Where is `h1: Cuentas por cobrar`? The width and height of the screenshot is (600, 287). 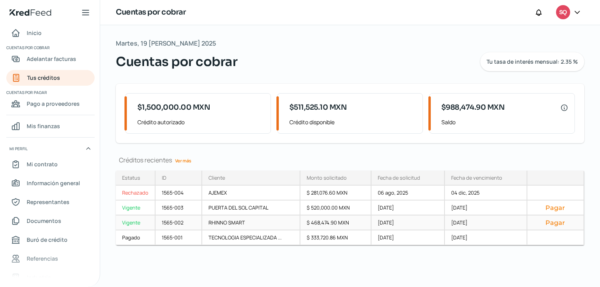
h1: Cuentas por cobrar is located at coordinates (151, 12).